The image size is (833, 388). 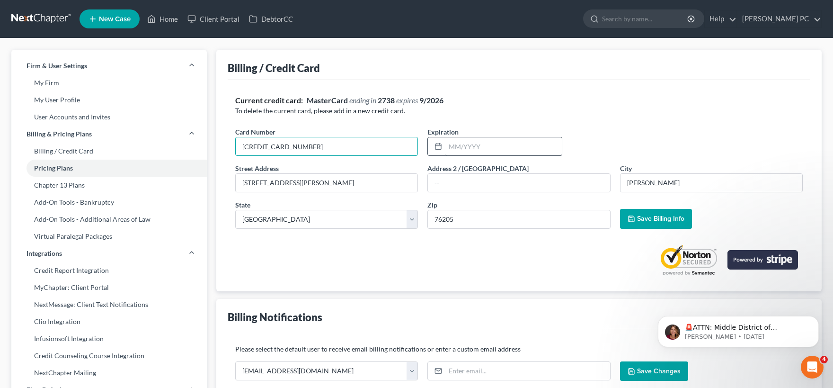 What do you see at coordinates (109, 117) in the screenshot?
I see `a: User Accounts and Invites` at bounding box center [109, 117].